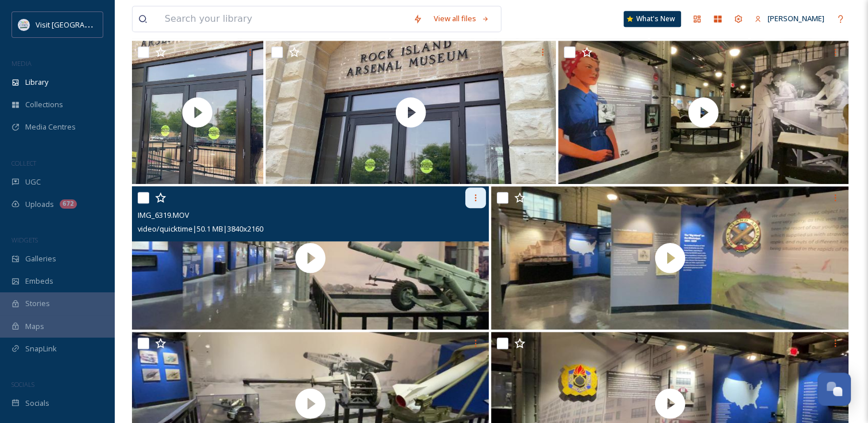 Image resolution: width=868 pixels, height=423 pixels. I want to click on span: UGC, so click(33, 182).